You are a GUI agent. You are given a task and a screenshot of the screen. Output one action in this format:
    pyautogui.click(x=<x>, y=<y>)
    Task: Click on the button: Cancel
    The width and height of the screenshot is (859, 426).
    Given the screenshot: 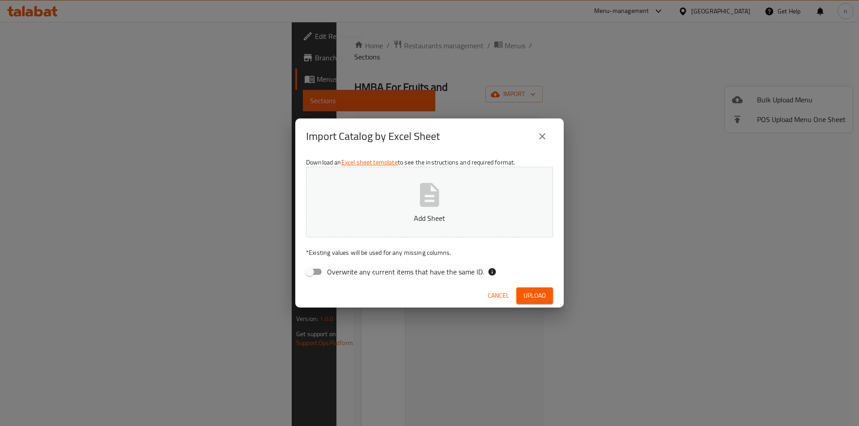 What is the action you would take?
    pyautogui.click(x=498, y=296)
    